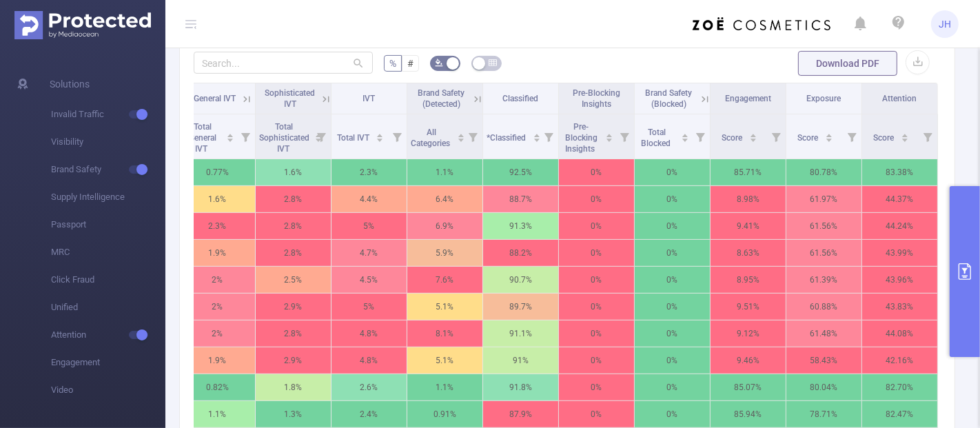 The height and width of the screenshot is (428, 980). I want to click on p: 82.47 %, so click(899, 414).